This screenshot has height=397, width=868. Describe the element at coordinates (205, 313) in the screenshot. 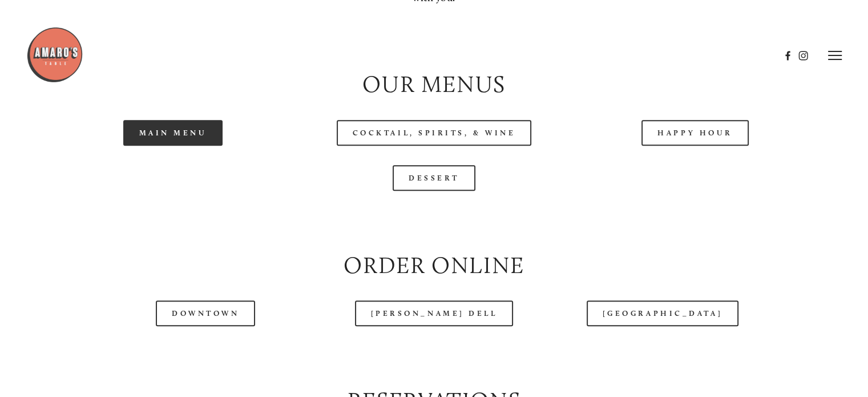

I see `a: Downtown` at that location.